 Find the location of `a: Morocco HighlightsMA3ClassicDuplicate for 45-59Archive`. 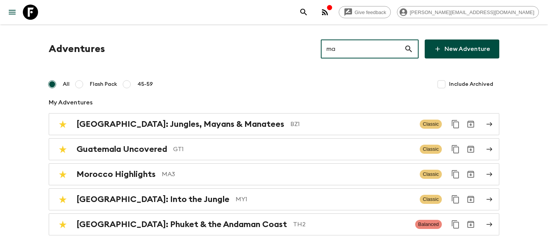

a: Morocco HighlightsMA3ClassicDuplicate for 45-59Archive is located at coordinates (274, 175).